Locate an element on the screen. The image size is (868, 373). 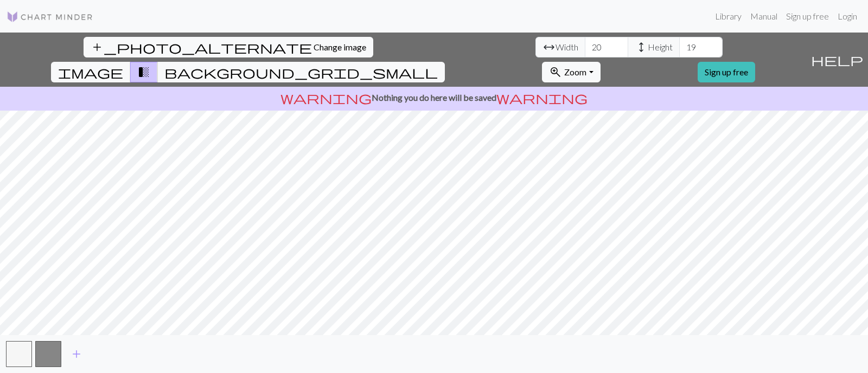
span: arrow_range is located at coordinates (549, 47).